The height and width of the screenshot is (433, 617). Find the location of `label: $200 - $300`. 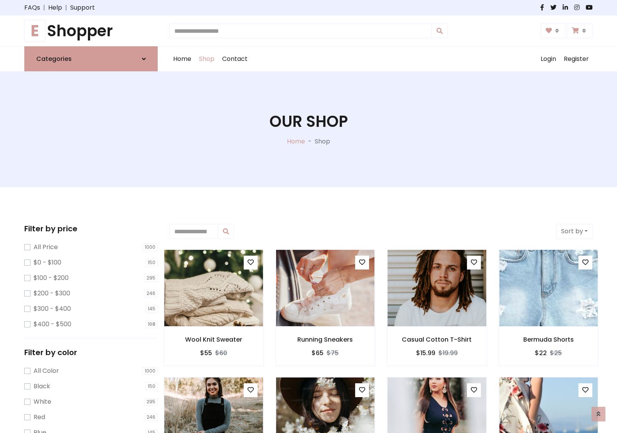

label: $200 - $300 is located at coordinates (52, 294).